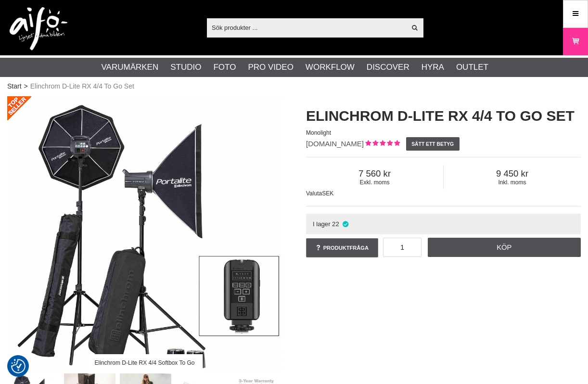 The width and height of the screenshot is (588, 384). Describe the element at coordinates (145, 233) in the screenshot. I see `a: Elinchrom D-Lite RX 4/4 Softbox To Go` at that location.